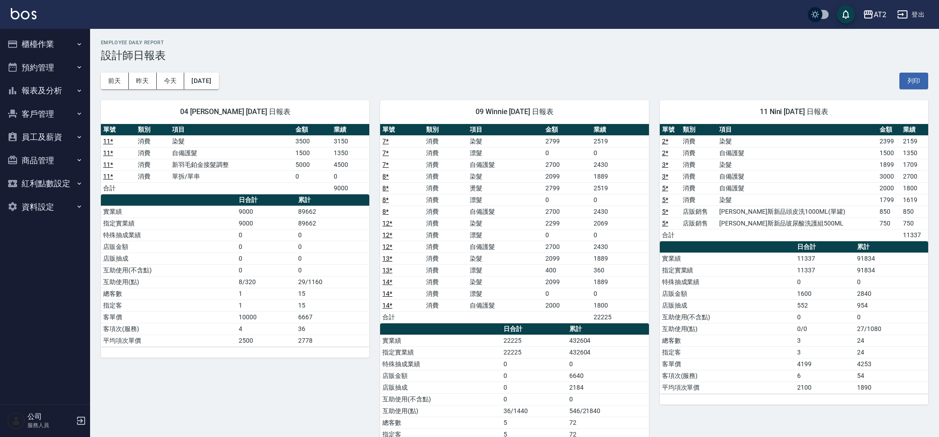  I want to click on td: 1, so click(266, 305).